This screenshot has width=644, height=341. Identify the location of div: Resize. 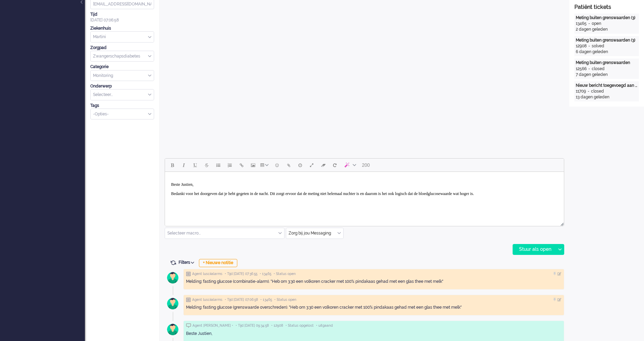
(561, 222).